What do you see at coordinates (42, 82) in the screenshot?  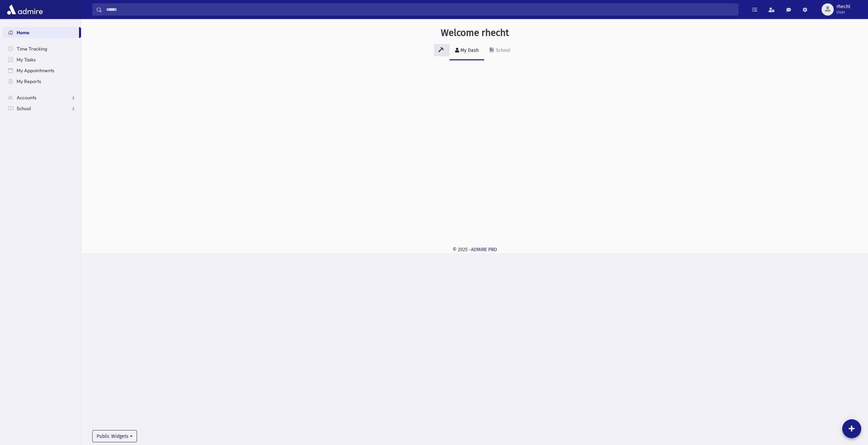 I see `a: My Reports` at bounding box center [42, 82].